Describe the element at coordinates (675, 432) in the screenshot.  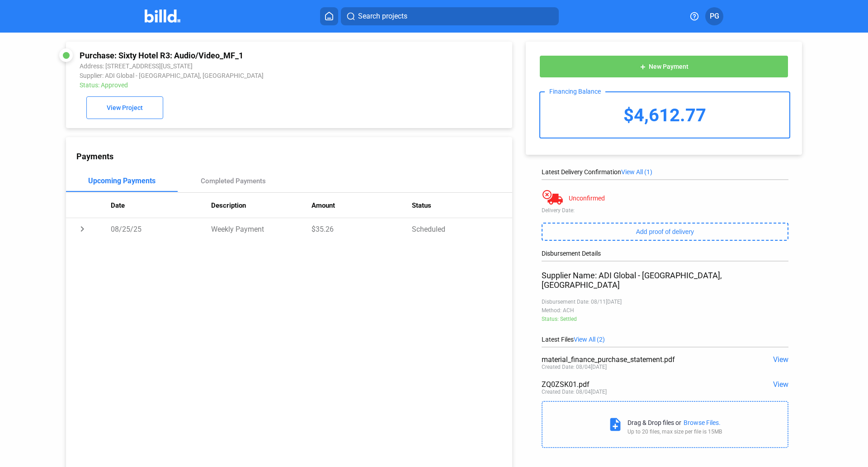
I see `div: Up to 20 files, max size per file is 15MB` at that location.